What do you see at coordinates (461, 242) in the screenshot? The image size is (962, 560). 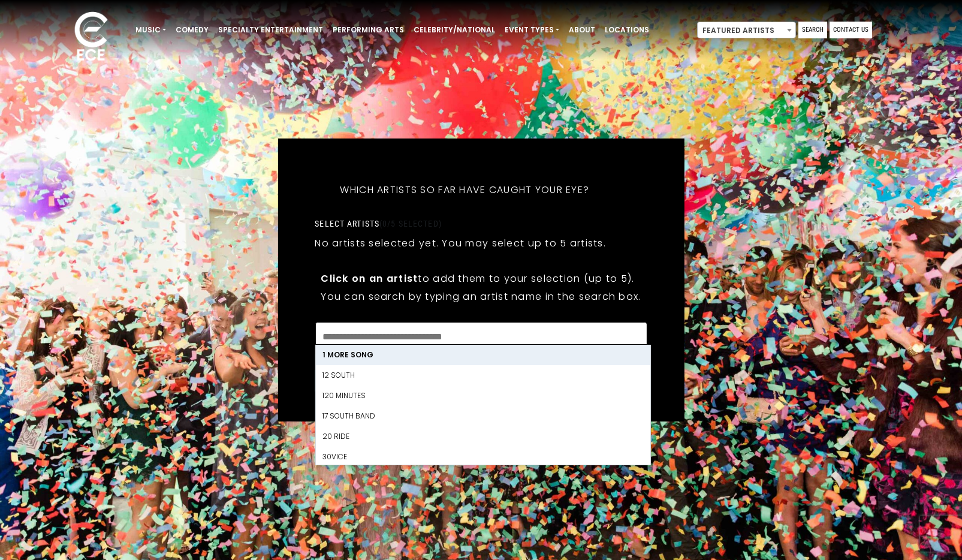 I see `p: No artists selected yet. You may select up to 5 artists.` at bounding box center [461, 242].